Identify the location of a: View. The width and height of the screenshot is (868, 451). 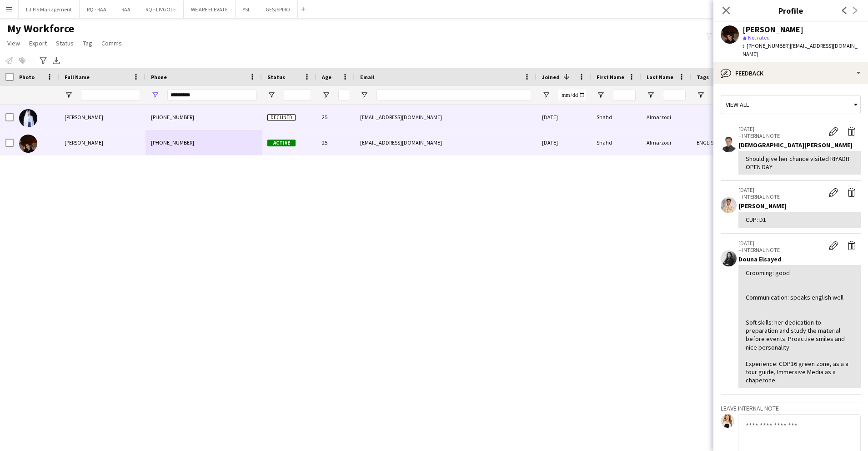
(14, 43).